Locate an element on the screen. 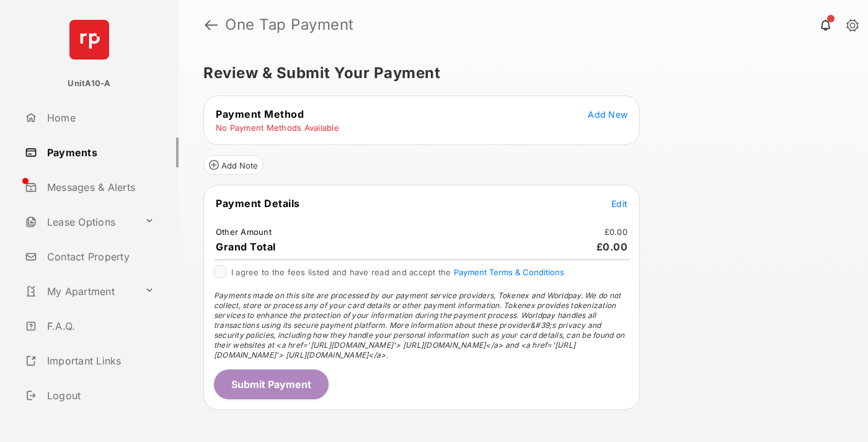 This screenshot has width=868, height=442. span: Payment Method is located at coordinates (259, 114).